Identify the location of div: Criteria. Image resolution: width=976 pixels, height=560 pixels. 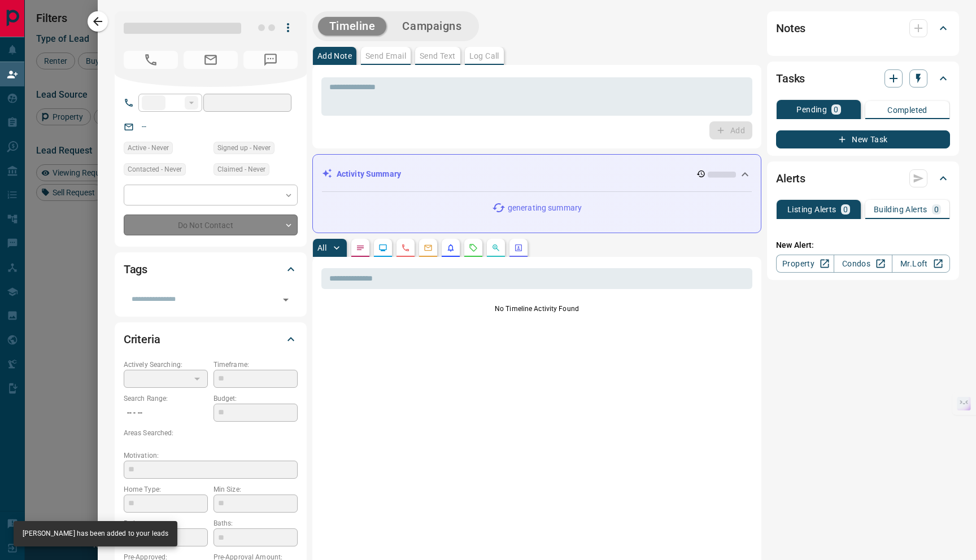
(211, 339).